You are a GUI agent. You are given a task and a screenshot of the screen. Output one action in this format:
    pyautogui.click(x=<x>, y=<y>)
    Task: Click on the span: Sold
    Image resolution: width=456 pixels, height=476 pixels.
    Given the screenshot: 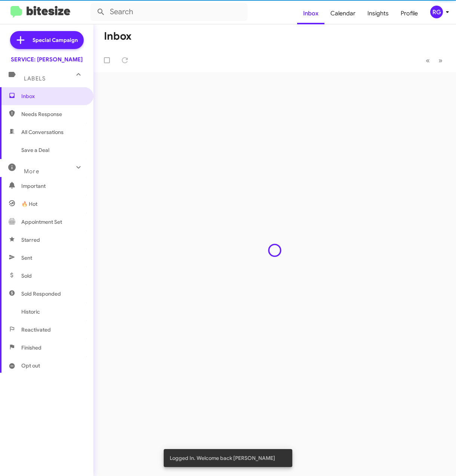 What is the action you would take?
    pyautogui.click(x=27, y=276)
    